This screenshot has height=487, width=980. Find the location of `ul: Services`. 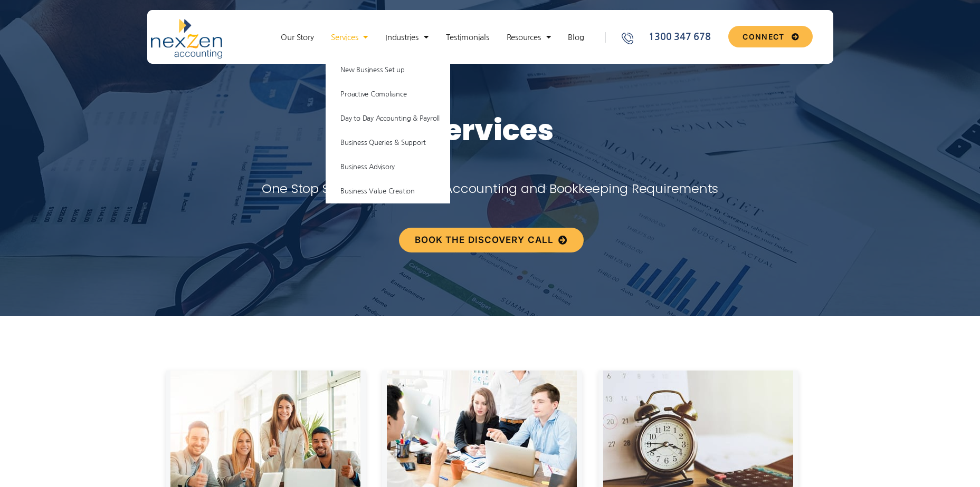

ul: Services is located at coordinates (388, 131).